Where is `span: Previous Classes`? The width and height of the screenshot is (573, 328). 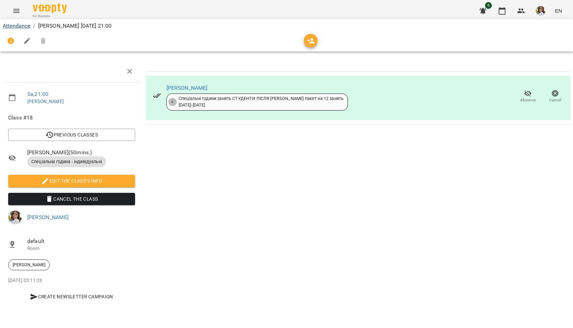 span: Previous Classes is located at coordinates (72, 135).